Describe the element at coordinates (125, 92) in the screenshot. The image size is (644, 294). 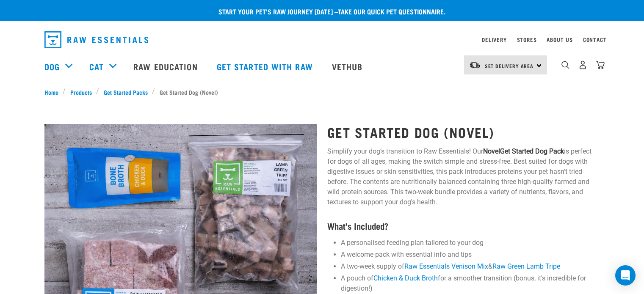
I see `a: Get Started Packs` at that location.